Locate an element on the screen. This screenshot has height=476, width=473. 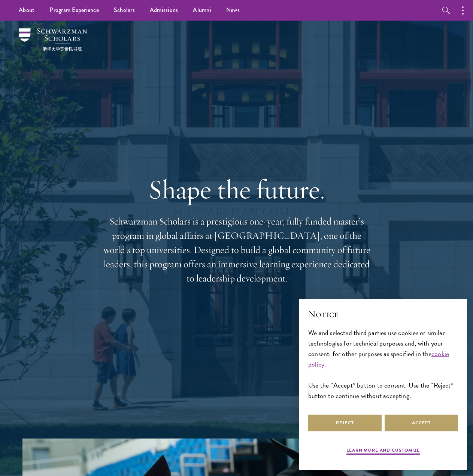
h1: Shape the future. is located at coordinates (236, 190).